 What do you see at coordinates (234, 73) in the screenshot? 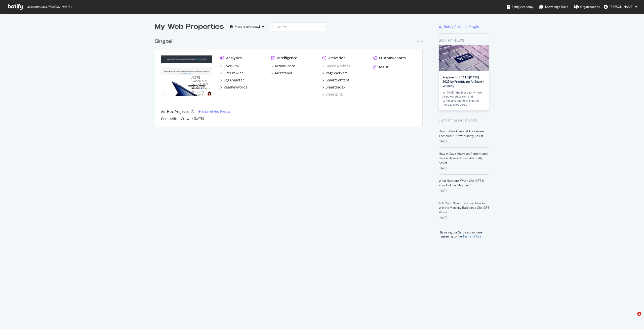
I see `div: SiteCrawler` at bounding box center [234, 73].